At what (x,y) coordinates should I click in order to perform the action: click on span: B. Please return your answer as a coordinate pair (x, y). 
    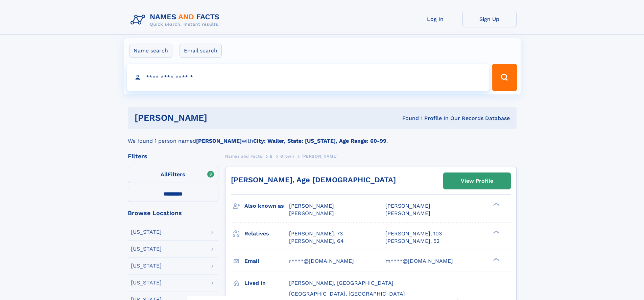
    Looking at the image, I should click on (271, 156).